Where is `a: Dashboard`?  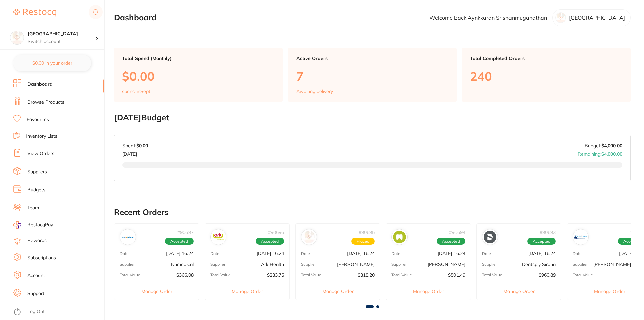 a: Dashboard is located at coordinates (40, 84).